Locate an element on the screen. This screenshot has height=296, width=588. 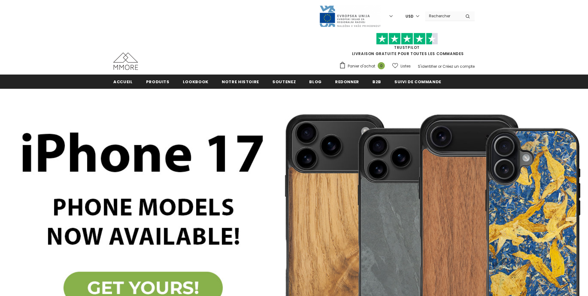
img: Javni Razpis is located at coordinates (350, 16).